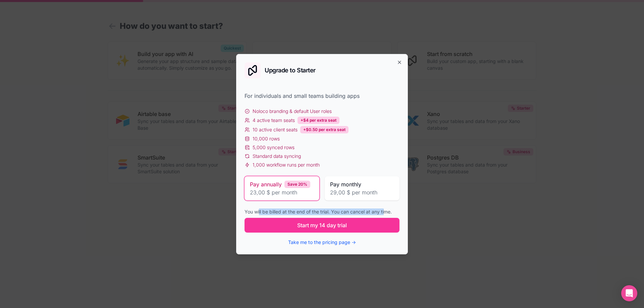 The image size is (644, 308). I want to click on span: 10,000 rows, so click(266, 139).